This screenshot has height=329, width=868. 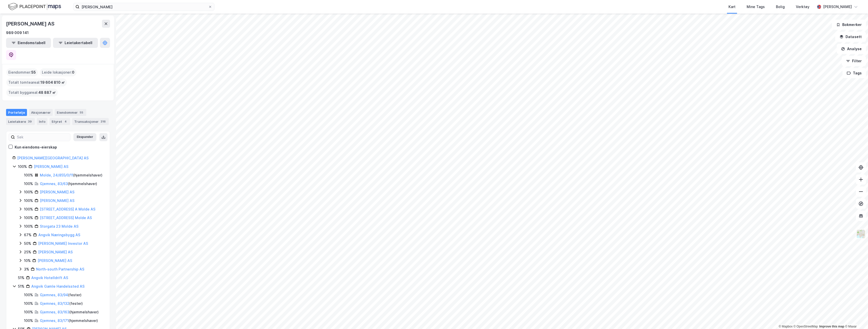 I want to click on a: North-south Partnership AS, so click(x=60, y=269).